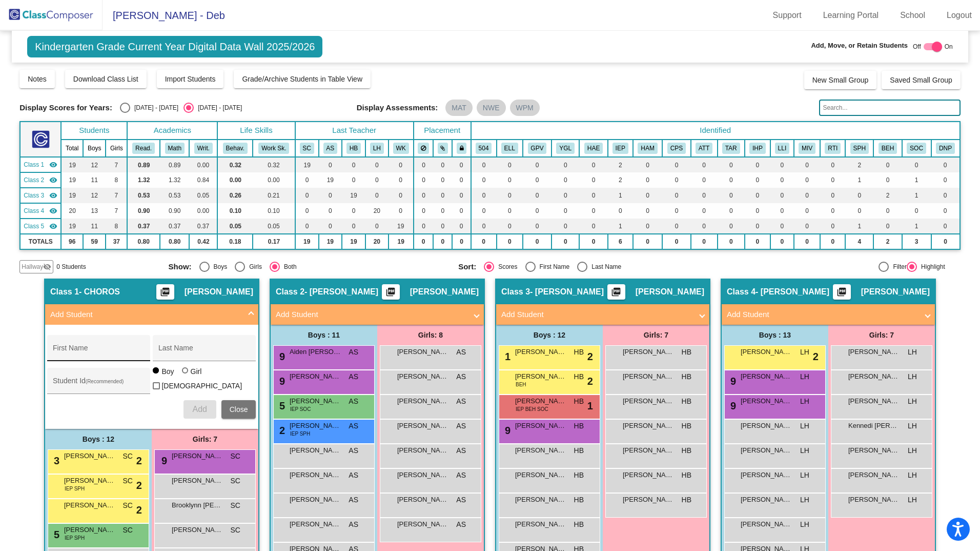  I want to click on td: WITHDRAWN K - WITHDRAWN, so click(41, 226).